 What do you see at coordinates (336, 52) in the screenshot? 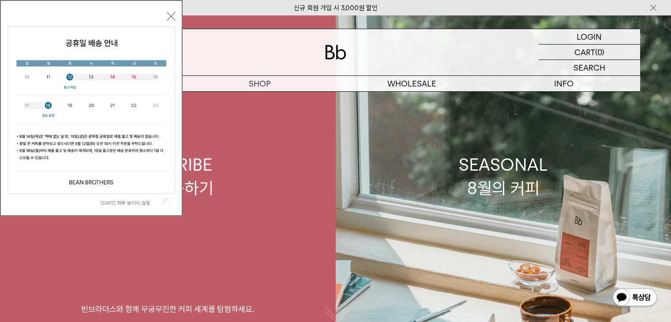
I see `img: 로고` at bounding box center [336, 52].